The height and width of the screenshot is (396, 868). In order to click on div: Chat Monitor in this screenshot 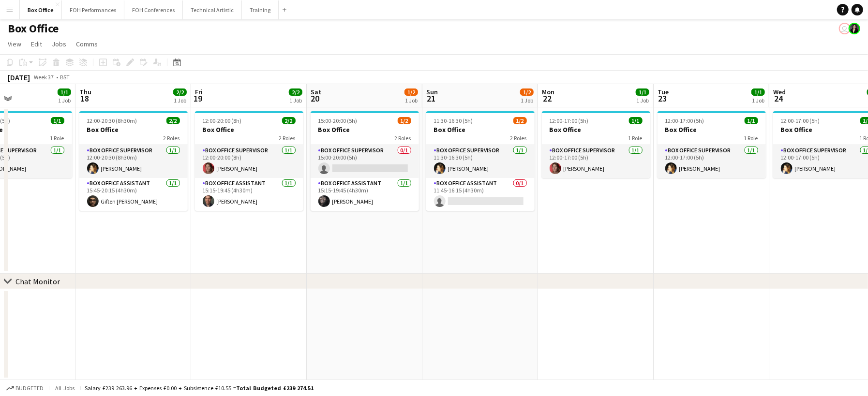, I will do `click(38, 281)`.